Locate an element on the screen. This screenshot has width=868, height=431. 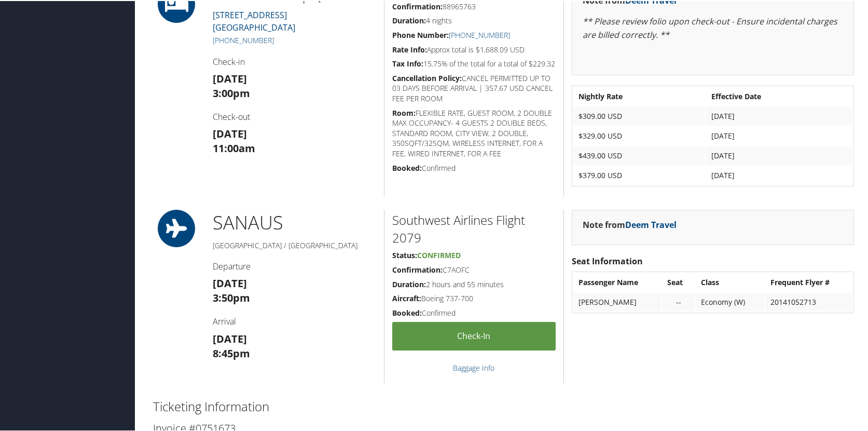
th: Nightly Rate is located at coordinates (639, 95).